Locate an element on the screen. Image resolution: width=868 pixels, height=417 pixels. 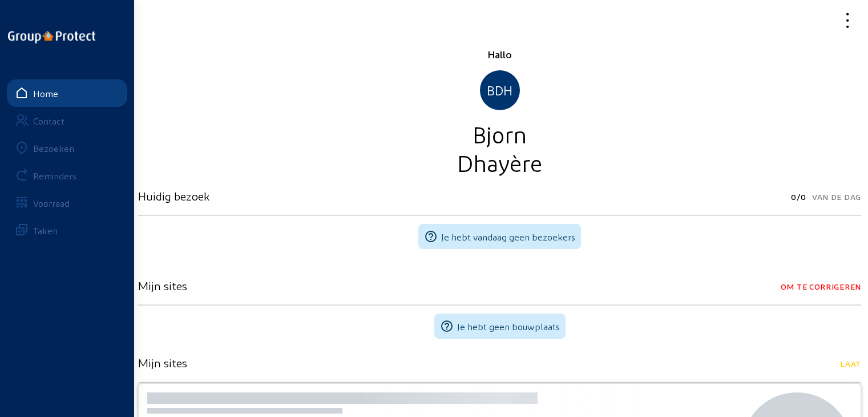
span: Om te corrigeren is located at coordinates (820, 287).